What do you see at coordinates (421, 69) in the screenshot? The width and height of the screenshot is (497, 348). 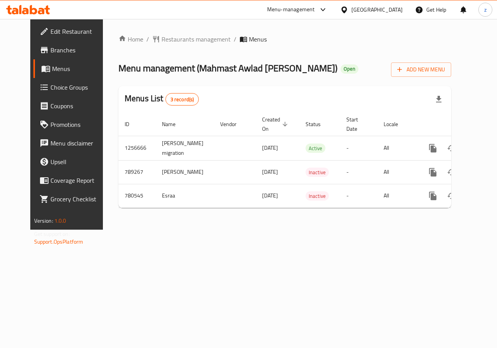 I see `button: Add New Menu` at bounding box center [421, 69].